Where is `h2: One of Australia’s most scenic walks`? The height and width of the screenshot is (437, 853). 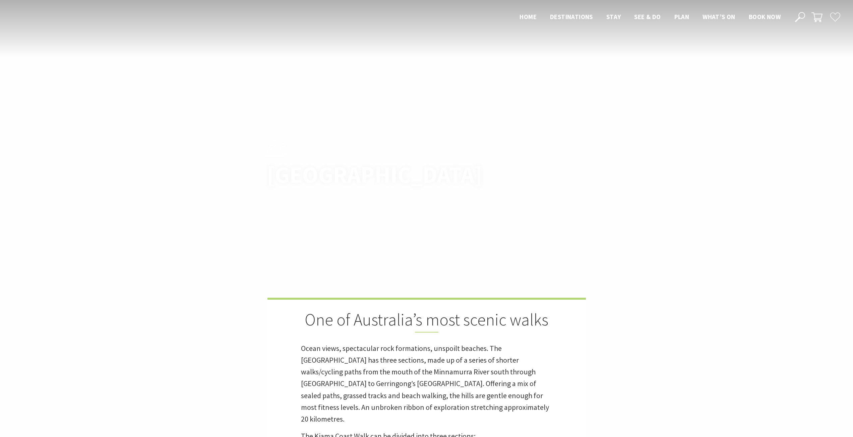
h2: One of Australia’s most scenic walks is located at coordinates (426, 321).